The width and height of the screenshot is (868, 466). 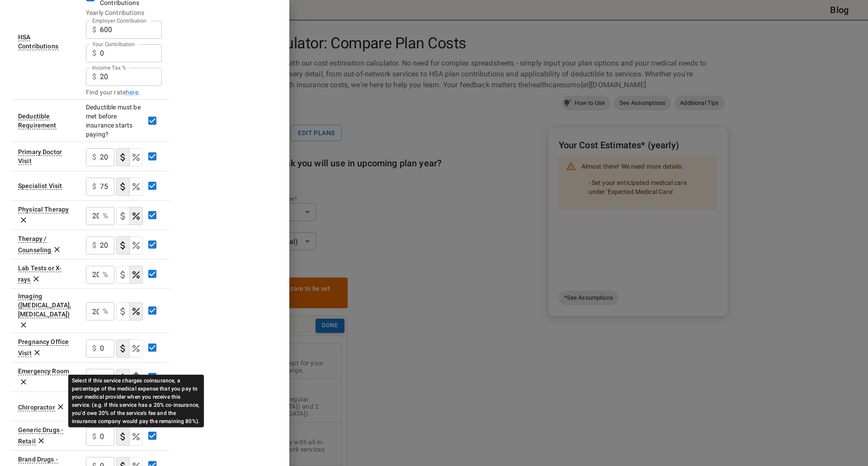 I want to click on div: Yearly Contributions, so click(x=124, y=13).